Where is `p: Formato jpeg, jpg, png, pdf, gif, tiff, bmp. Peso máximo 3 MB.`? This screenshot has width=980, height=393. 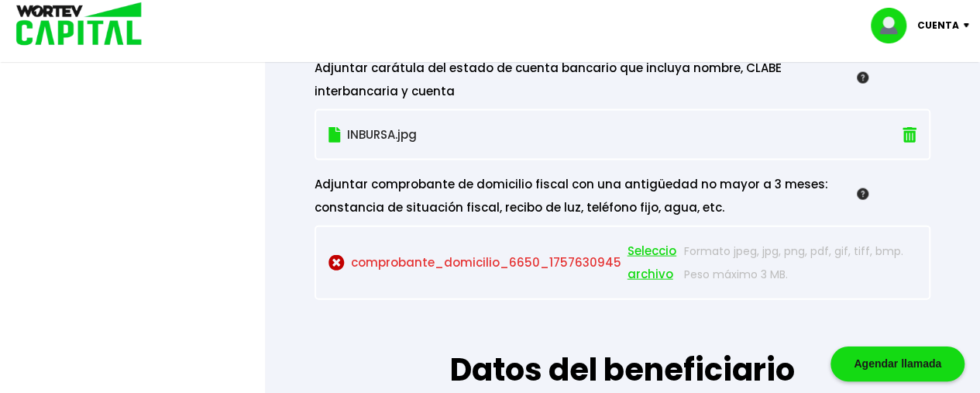
p: Formato jpeg, jpg, png, pdf, gif, tiff, bmp. Peso máximo 3 MB. is located at coordinates (801, 262).